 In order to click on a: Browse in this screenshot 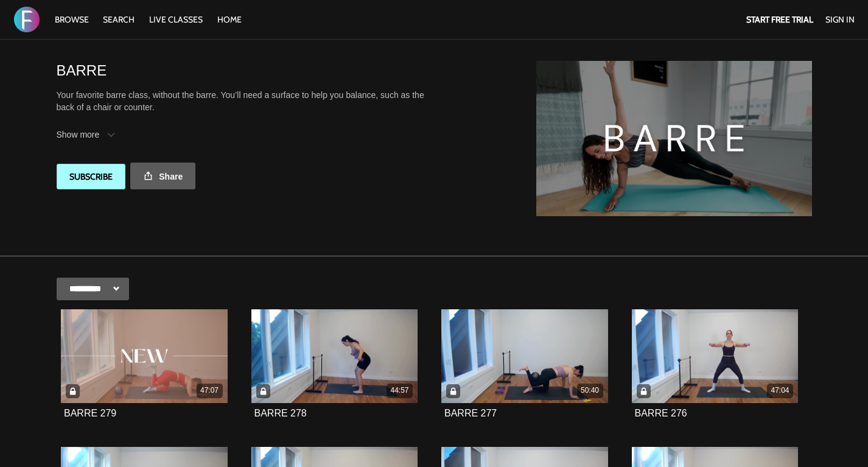, I will do `click(72, 19)`.